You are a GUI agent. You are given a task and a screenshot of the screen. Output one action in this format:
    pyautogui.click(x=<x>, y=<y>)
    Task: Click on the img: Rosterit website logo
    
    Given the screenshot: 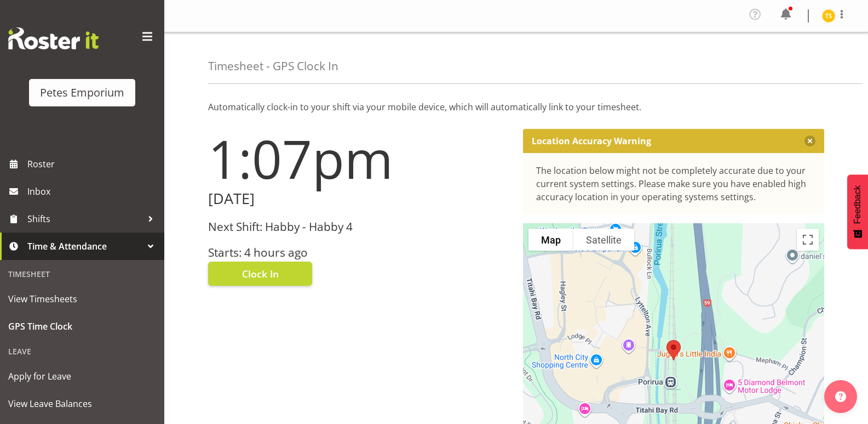 What is the action you would take?
    pyautogui.click(x=53, y=39)
    